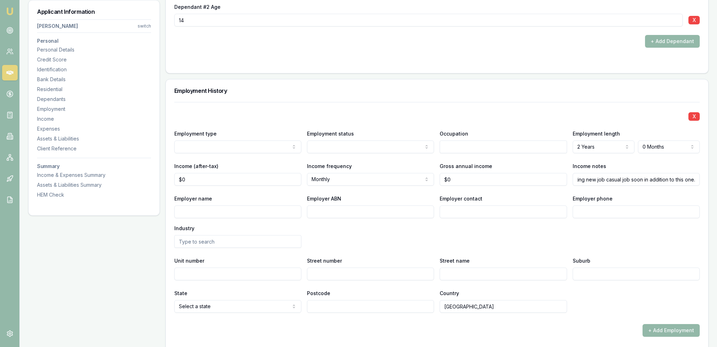 This screenshot has width=717, height=347. Describe the element at coordinates (94, 109) in the screenshot. I see `div: Employment` at that location.